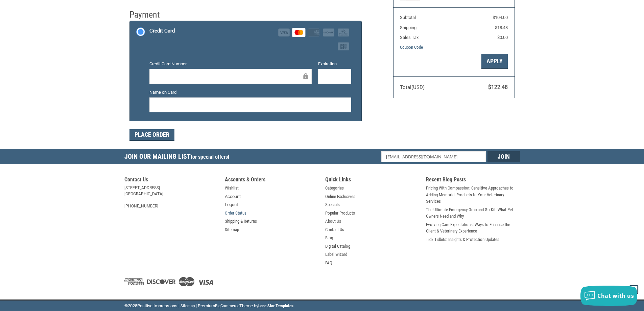  Describe the element at coordinates (503, 156) in the screenshot. I see `input: Join` at that location.